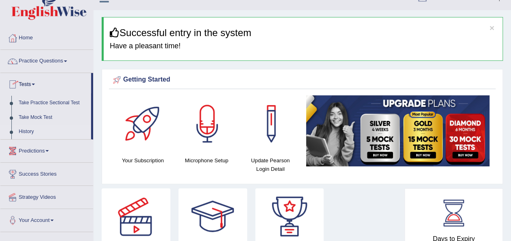 Image resolution: width=511 pixels, height=241 pixels. Describe the element at coordinates (47, 173) in the screenshot. I see `a: Success Stories` at that location.